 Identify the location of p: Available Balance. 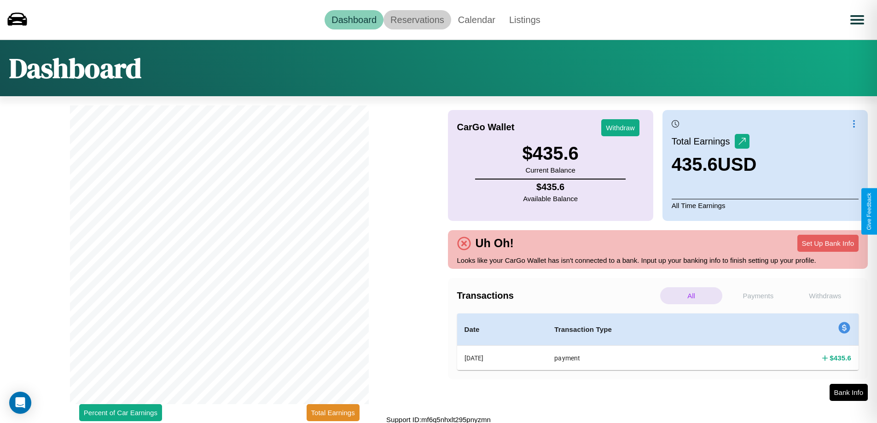
(550, 198).